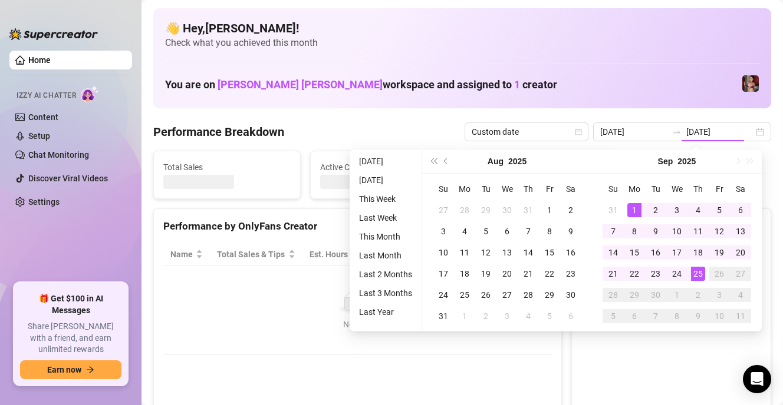 The width and height of the screenshot is (783, 405). I want to click on span: Check what you achieved this month, so click(462, 43).